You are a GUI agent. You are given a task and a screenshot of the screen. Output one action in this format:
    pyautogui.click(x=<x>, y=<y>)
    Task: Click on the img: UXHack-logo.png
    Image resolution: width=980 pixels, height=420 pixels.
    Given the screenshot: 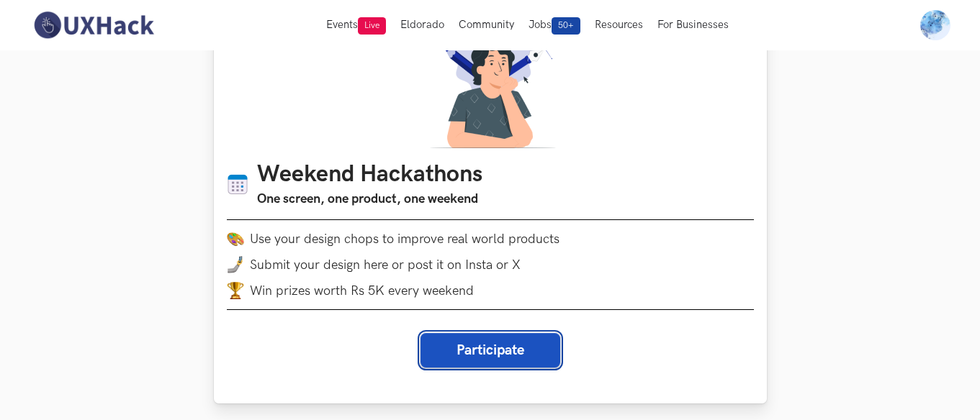 What is the action you would take?
    pyautogui.click(x=94, y=26)
    